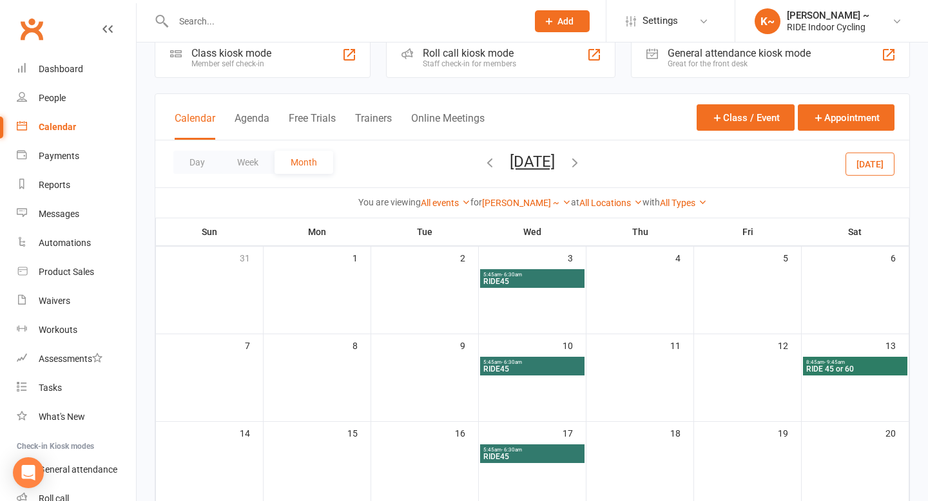 The height and width of the screenshot is (501, 928). Describe the element at coordinates (209, 232) in the screenshot. I see `th: Sun` at that location.